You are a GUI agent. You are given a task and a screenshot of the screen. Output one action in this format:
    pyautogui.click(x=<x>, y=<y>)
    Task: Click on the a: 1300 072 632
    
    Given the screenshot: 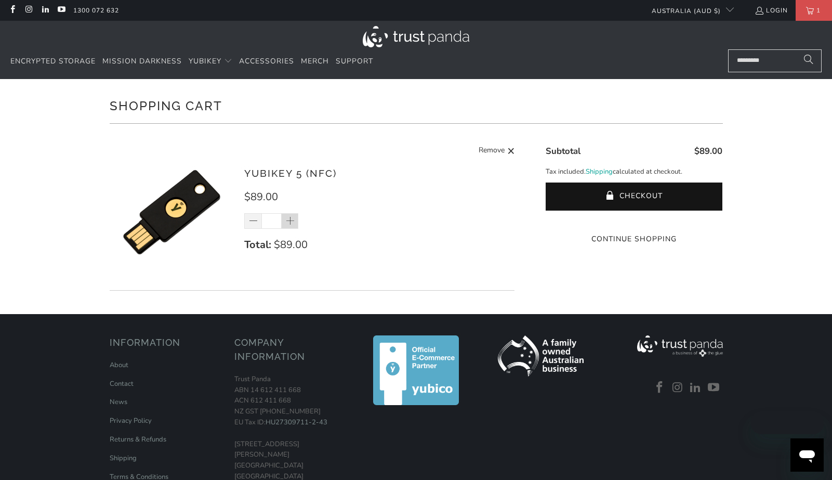 What is the action you would take?
    pyautogui.click(x=96, y=10)
    